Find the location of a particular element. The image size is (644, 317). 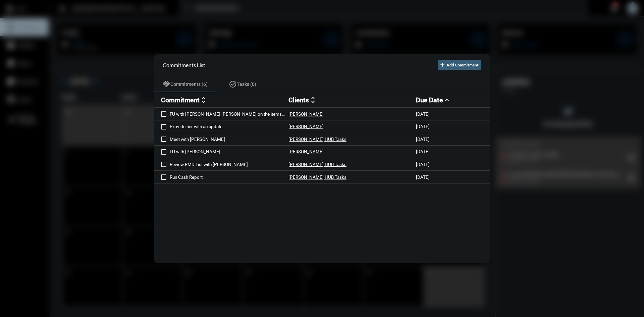

h2: Commitment is located at coordinates (180, 100).